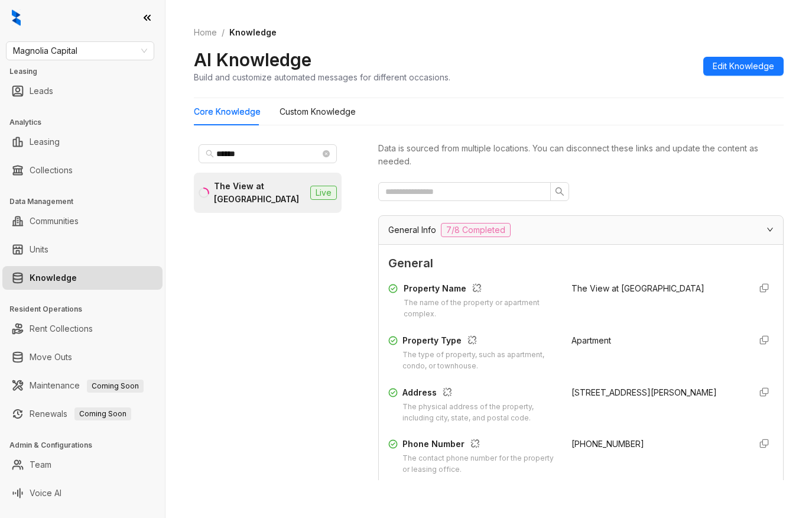 The image size is (812, 518). I want to click on div: Phone Number, so click(479, 445).